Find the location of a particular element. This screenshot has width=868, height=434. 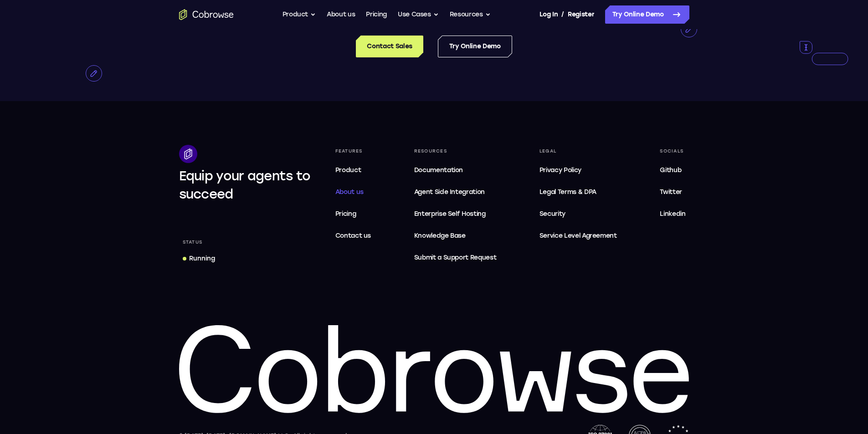

span: Agent Side Integration is located at coordinates (455, 193).